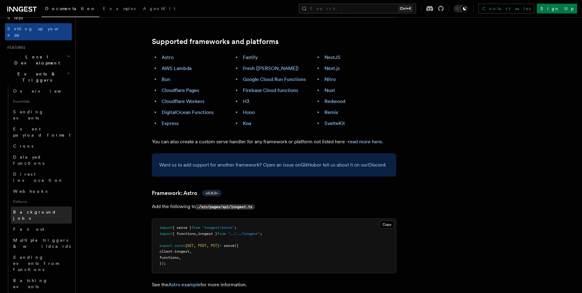 The height and width of the screenshot is (293, 582). What do you see at coordinates (34, 32) in the screenshot?
I see `span: Setting up your app` at bounding box center [34, 32].